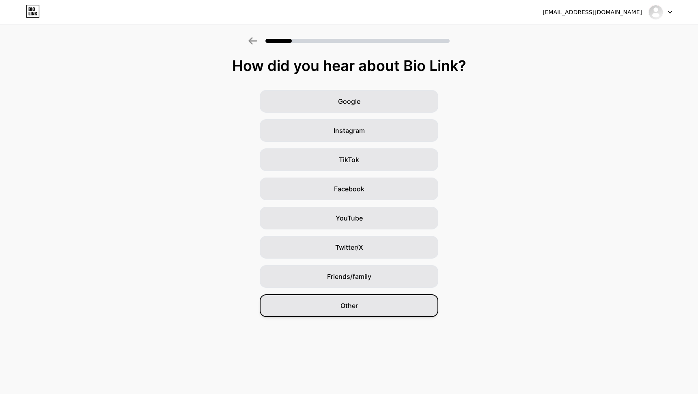  What do you see at coordinates (349, 101) in the screenshot?
I see `span: Google` at bounding box center [349, 101].